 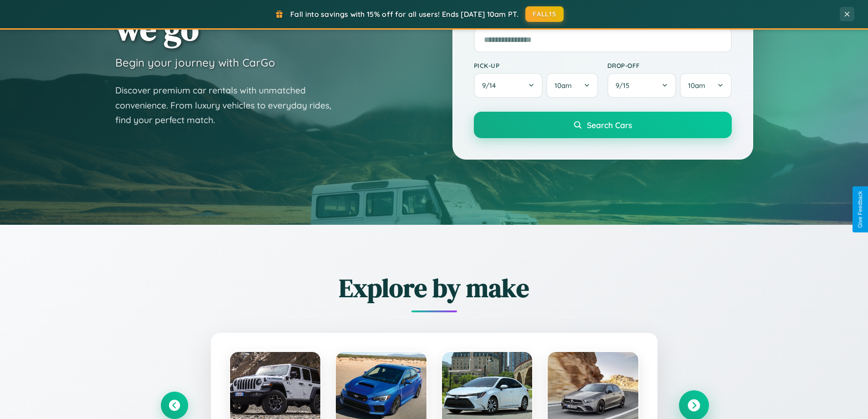 What do you see at coordinates (434, 288) in the screenshot?
I see `h2: Explore by make` at bounding box center [434, 288].